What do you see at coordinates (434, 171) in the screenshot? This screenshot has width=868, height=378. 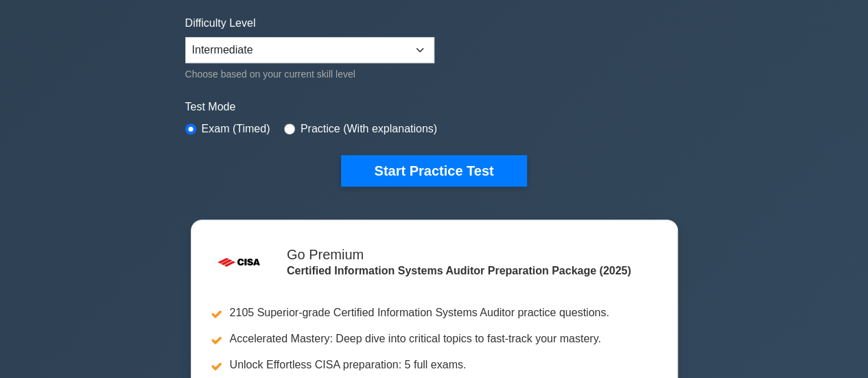 I see `button: Start Practice Test` at bounding box center [434, 171].